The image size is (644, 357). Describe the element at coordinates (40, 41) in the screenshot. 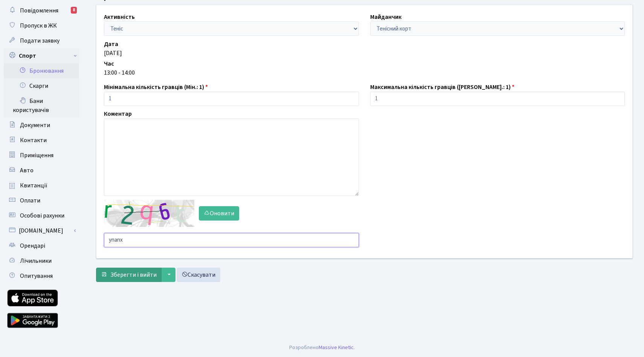

I see `span: Подати заявку` at that location.